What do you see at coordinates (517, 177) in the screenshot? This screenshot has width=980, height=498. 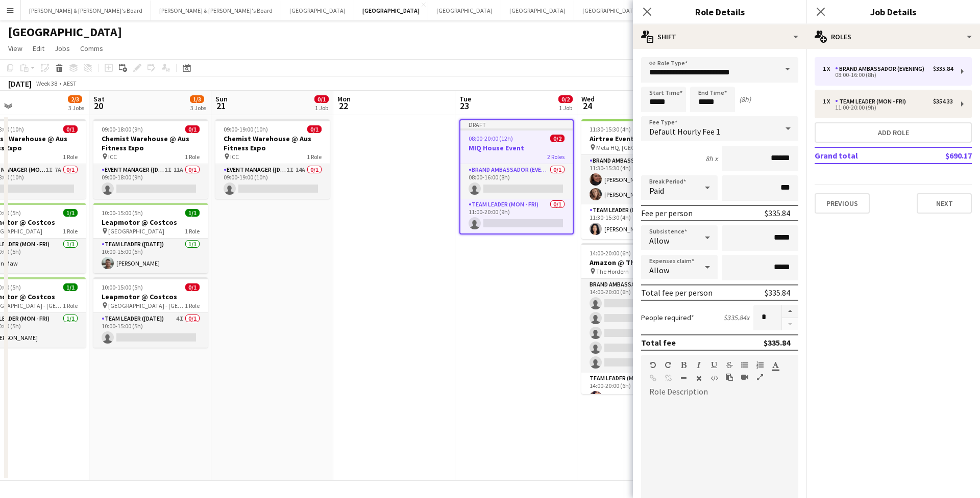 I see `div: Draft08:00-20:00 (12h)0/2MIQ House Event2 RolesBrand Ambassador (Evening)0/108:00-16:00 (8h) Team...` at bounding box center [517, 177].